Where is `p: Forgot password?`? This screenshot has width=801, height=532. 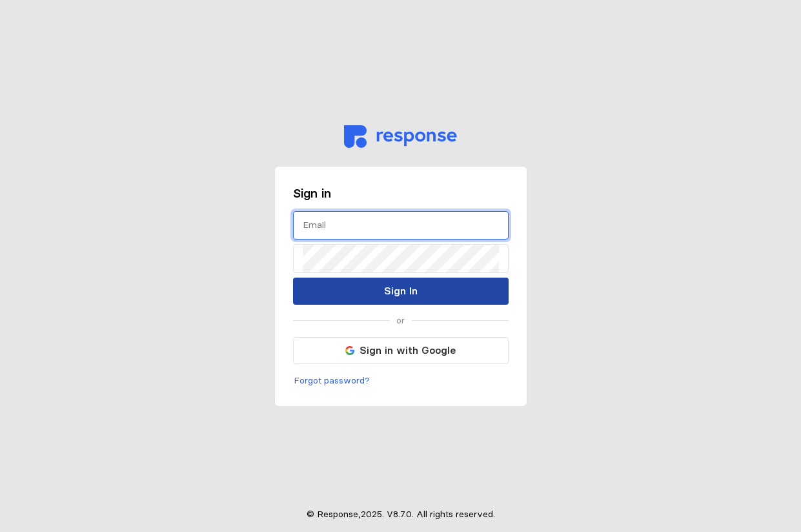
p: Forgot password? is located at coordinates (331, 381).